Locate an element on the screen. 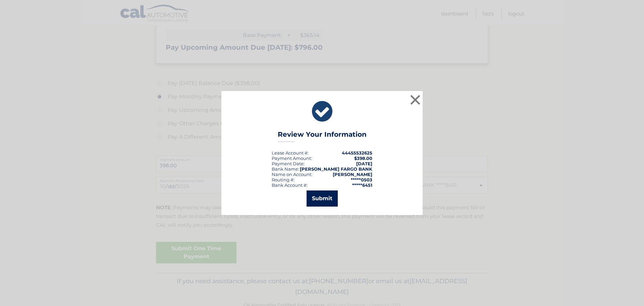  span: Payment Date is located at coordinates (287, 164).